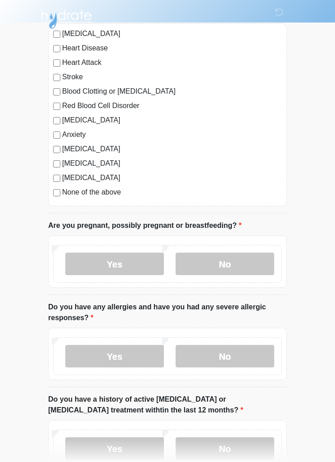  What do you see at coordinates (57, 63) in the screenshot?
I see `input: Heart Attack` at bounding box center [57, 63].